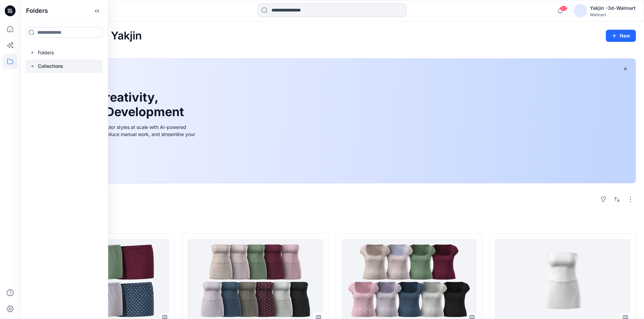  What do you see at coordinates (50, 66) in the screenshot?
I see `p: Collections` at bounding box center [50, 66].